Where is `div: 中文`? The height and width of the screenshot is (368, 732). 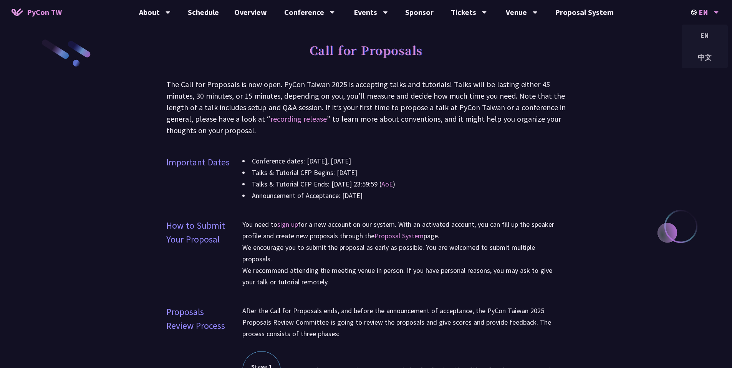
div: 中文 is located at coordinates (705, 57).